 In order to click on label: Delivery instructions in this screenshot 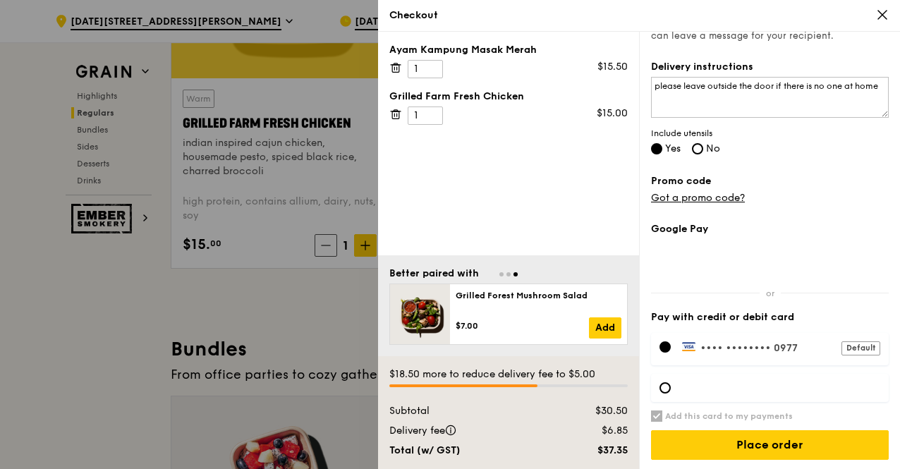, I will do `click(770, 67)`.